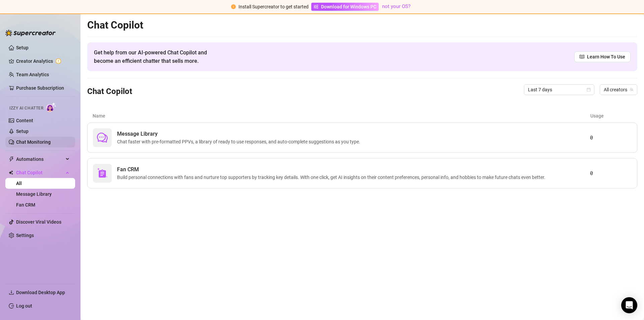 The width and height of the screenshot is (644, 320). Describe the element at coordinates (11, 173) in the screenshot. I see `img: Chat Copilot` at that location.